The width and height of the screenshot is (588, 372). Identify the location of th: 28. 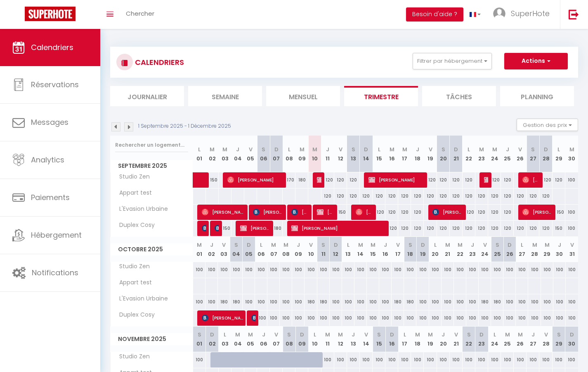
(546, 153).